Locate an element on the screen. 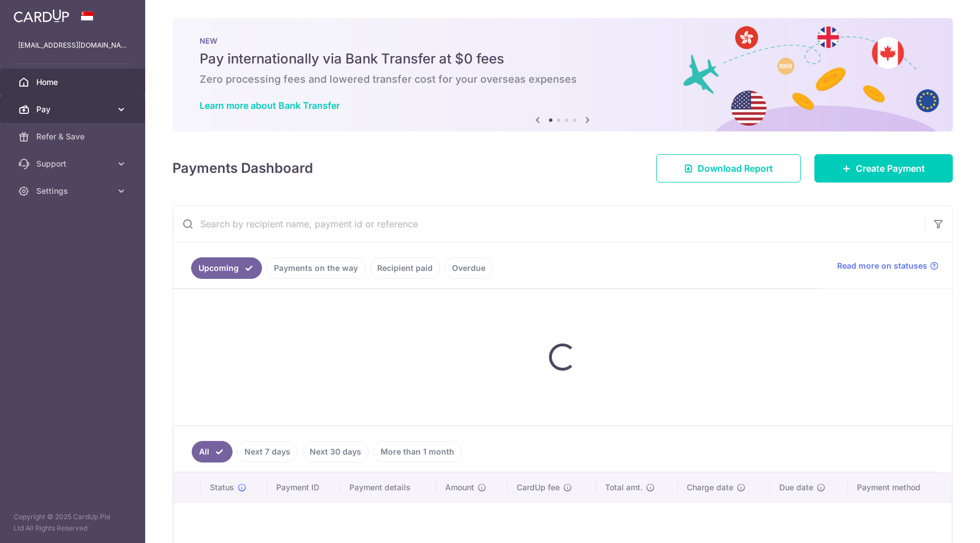 The image size is (980, 543). span: Settings is located at coordinates (74, 191).